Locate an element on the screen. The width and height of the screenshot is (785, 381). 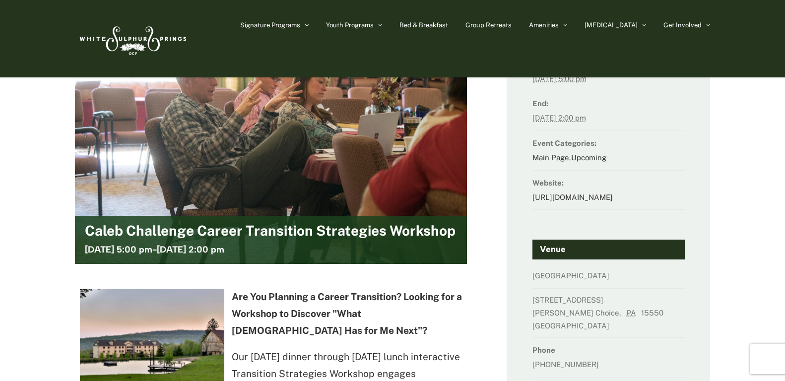
a: Upcoming is located at coordinates (589, 157).